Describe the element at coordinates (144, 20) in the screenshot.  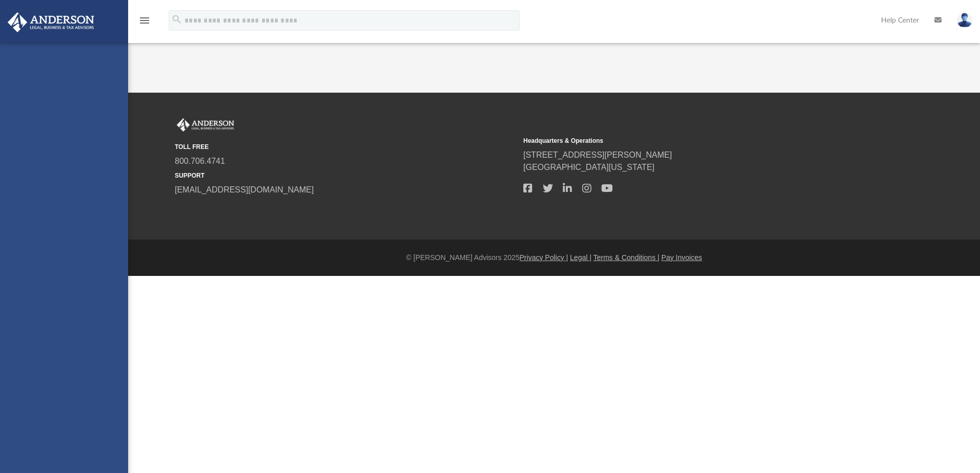
I see `i: menu` at that location.